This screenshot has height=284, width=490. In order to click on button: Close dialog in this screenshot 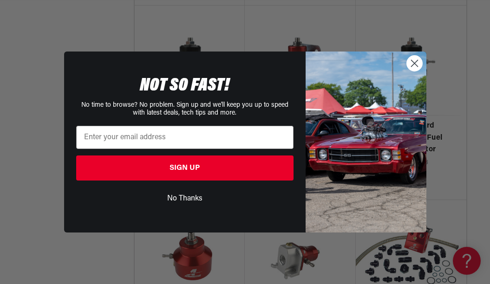, I will do `click(414, 63)`.